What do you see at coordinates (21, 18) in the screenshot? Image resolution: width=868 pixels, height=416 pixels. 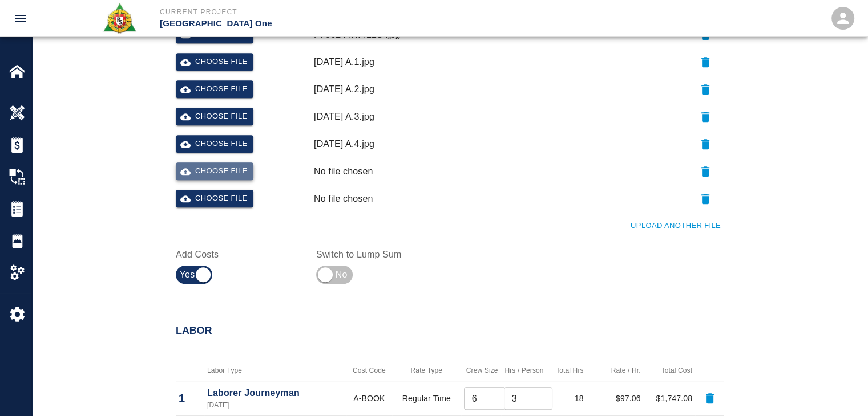 I see `button: open drawer` at bounding box center [21, 18].